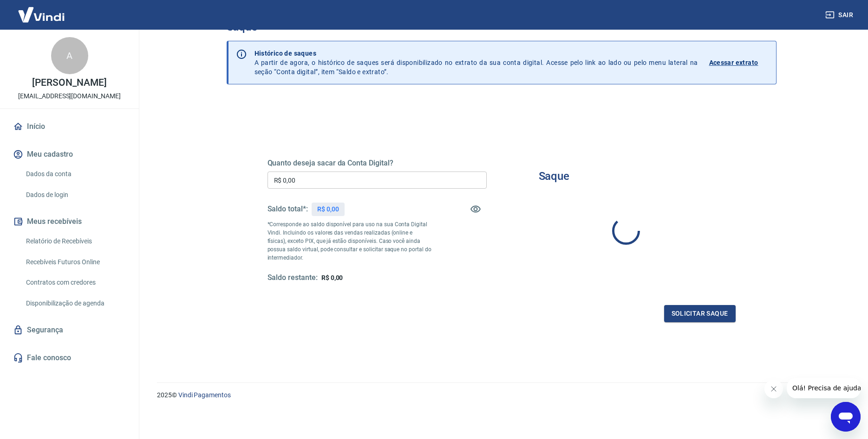  Describe the element at coordinates (69, 330) in the screenshot. I see `a: Segurança` at that location.